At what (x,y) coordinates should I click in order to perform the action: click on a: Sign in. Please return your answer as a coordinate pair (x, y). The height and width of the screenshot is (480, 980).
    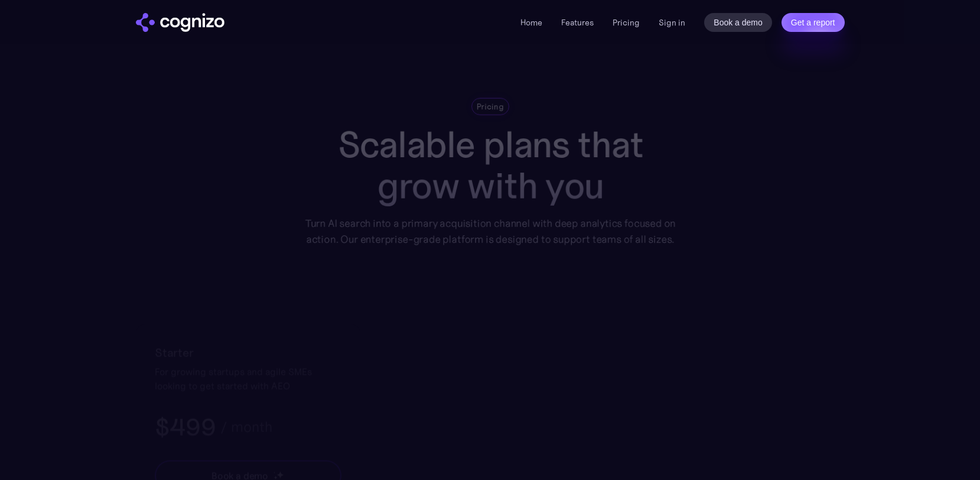
    Looking at the image, I should click on (671, 23).